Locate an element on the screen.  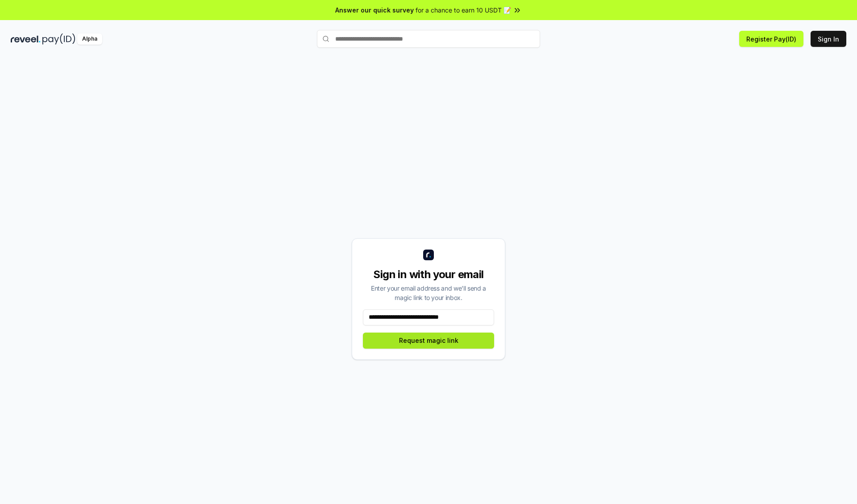
button: Register Pay(ID) is located at coordinates (771, 39).